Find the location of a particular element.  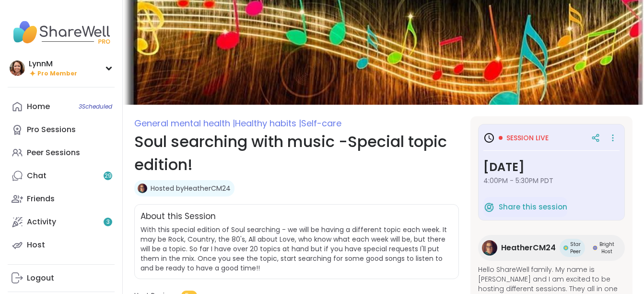

span: Pro Member is located at coordinates (57, 73).